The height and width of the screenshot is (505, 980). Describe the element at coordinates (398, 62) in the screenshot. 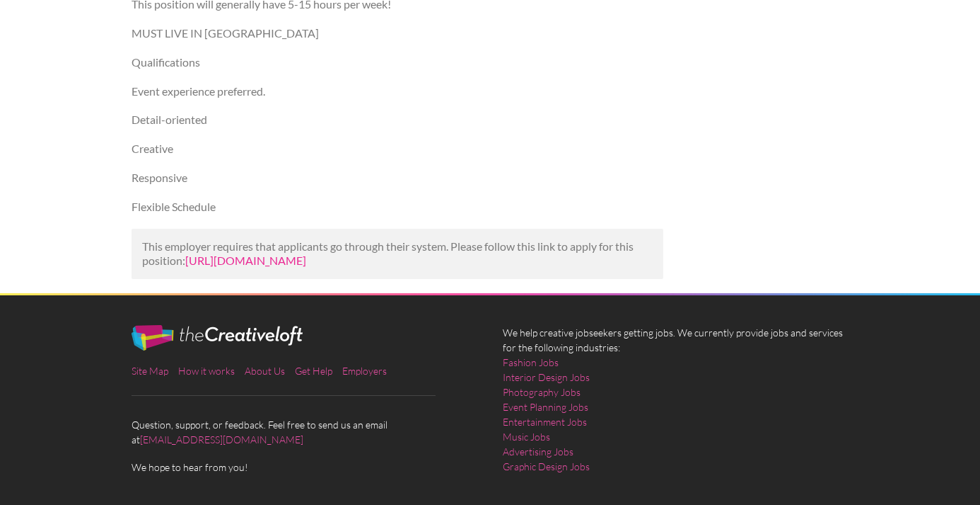

I see `p: Qualifications` at that location.